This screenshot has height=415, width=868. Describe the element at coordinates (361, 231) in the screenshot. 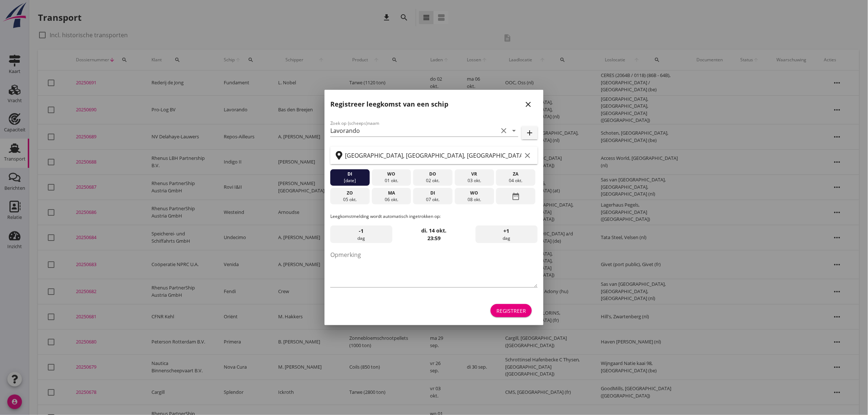

I see `span: -1` at that location.